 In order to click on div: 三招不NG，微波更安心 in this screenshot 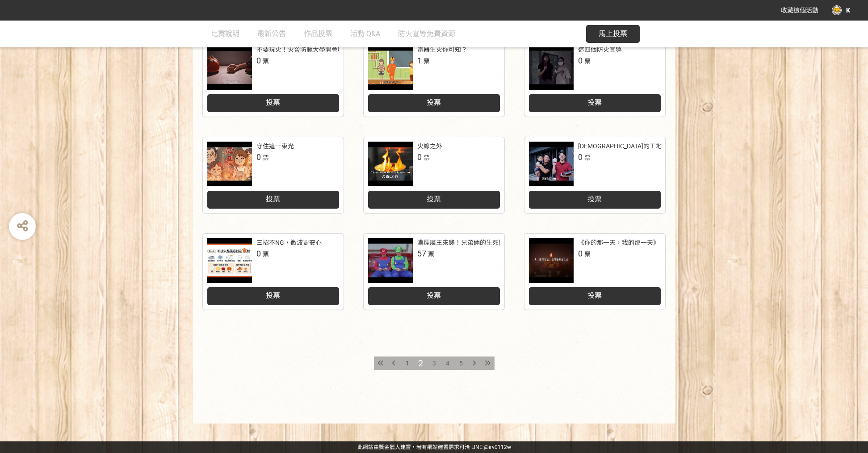, I will do `click(289, 243)`.